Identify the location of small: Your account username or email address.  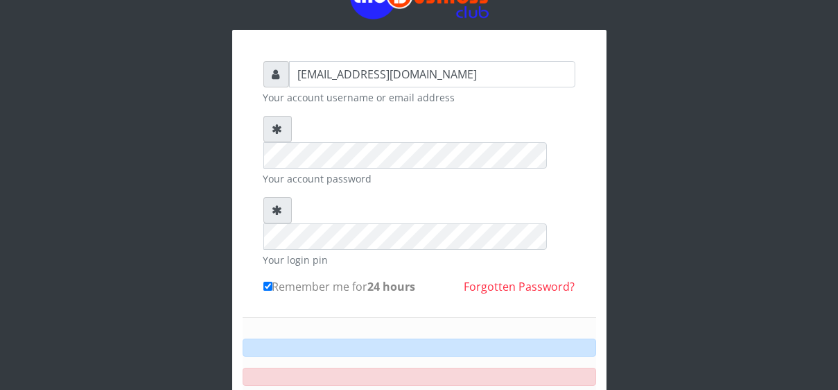
(419, 97).